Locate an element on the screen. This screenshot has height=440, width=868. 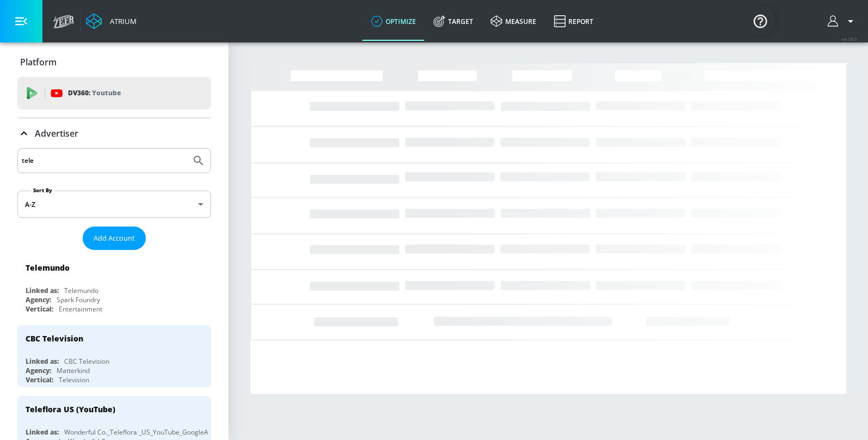
div: Spark Foundry is located at coordinates (79, 299).